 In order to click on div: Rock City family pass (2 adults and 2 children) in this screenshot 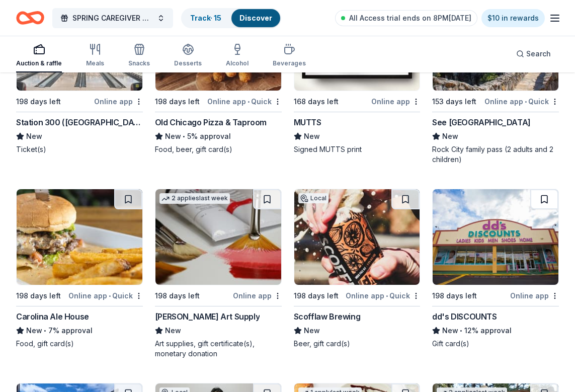, I will do `click(496, 154)`.